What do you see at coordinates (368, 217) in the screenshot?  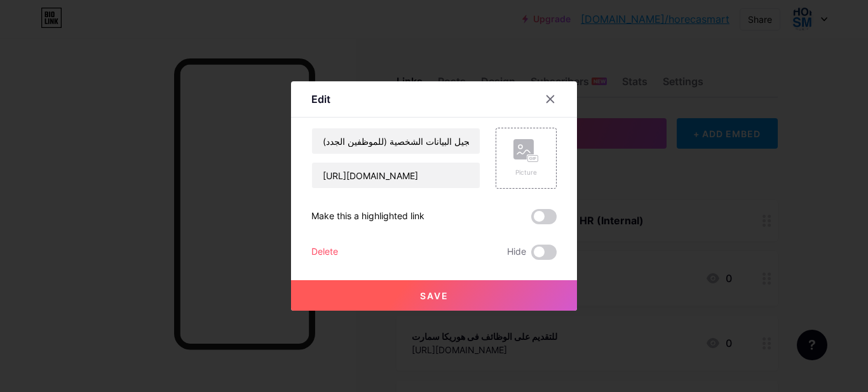 I see `div: Make this a highlighted link` at bounding box center [368, 217].